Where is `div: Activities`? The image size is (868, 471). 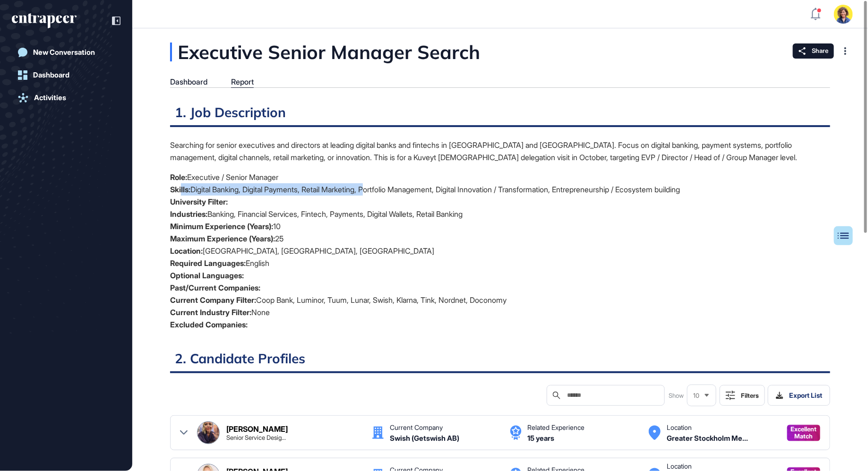
div: Activities is located at coordinates (50, 98).